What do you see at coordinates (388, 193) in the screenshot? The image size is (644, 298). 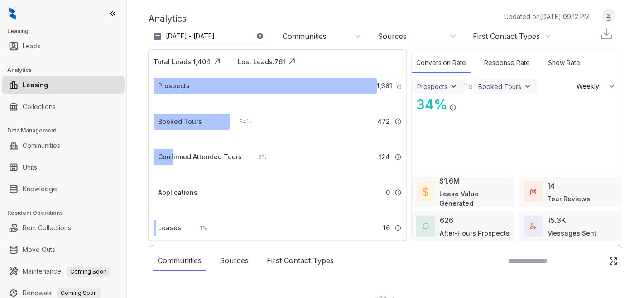 I see `span: 0` at bounding box center [388, 193].